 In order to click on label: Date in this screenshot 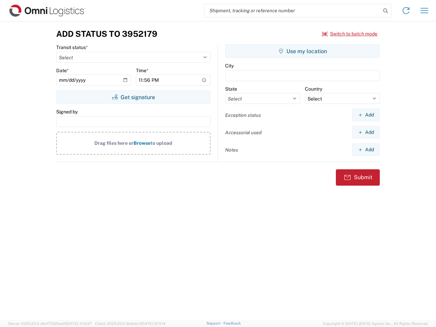, I will do `click(62, 70)`.